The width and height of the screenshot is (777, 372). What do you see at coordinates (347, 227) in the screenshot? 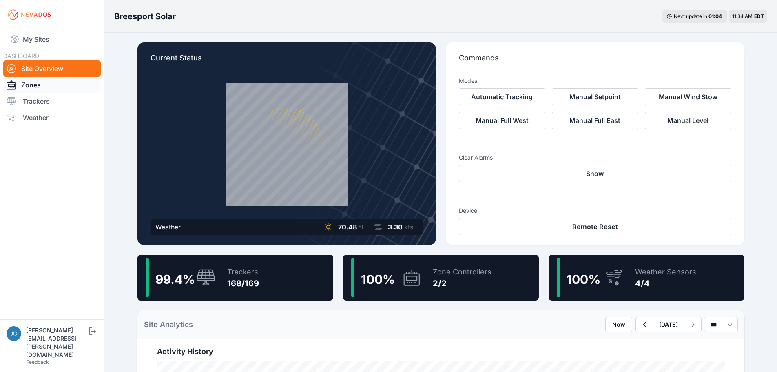
I see `span: 70.48` at bounding box center [347, 227].